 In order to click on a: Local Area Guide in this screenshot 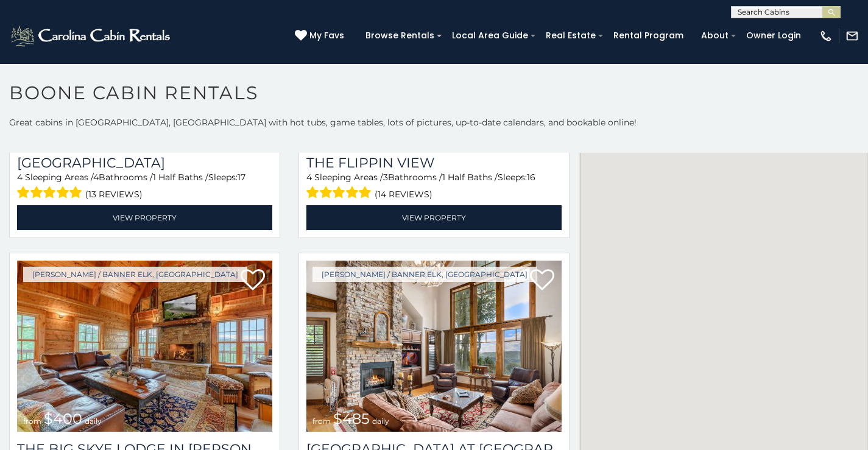, I will do `click(490, 35)`.